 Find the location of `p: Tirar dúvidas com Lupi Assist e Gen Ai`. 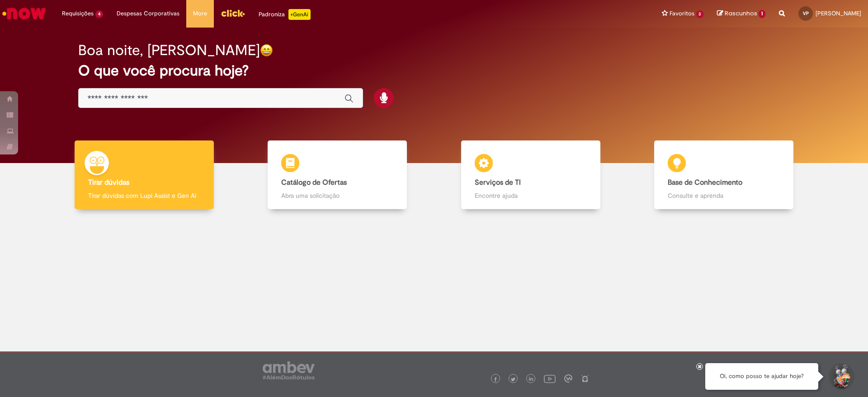

p: Tirar dúvidas com Lupi Assist e Gen Ai is located at coordinates (144, 195).